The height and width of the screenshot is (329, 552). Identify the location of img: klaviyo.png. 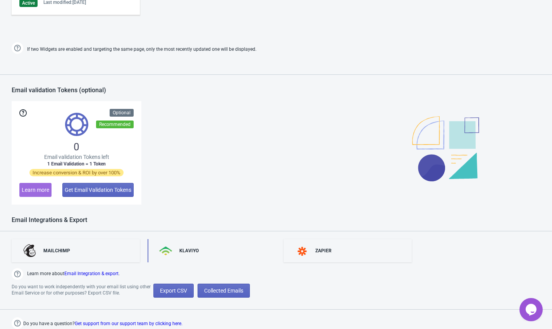
(166, 250).